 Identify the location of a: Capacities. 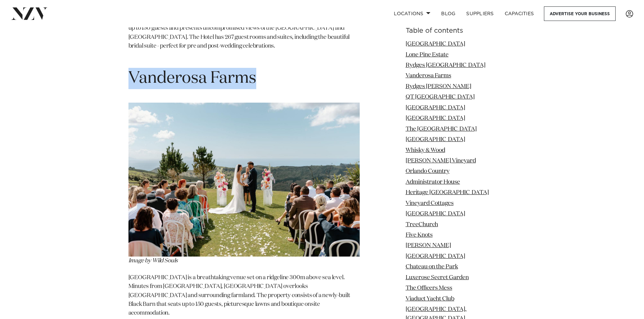
(519, 14).